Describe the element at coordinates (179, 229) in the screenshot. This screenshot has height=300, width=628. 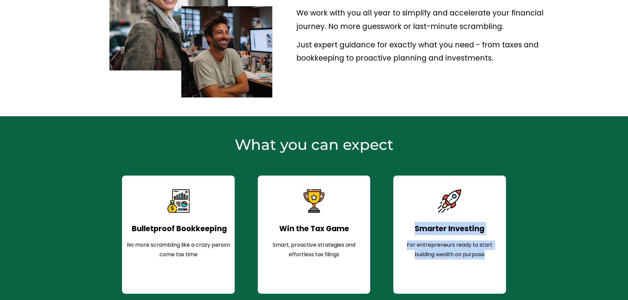
I see `strong: Bulletproof Bookkeeping` at that location.